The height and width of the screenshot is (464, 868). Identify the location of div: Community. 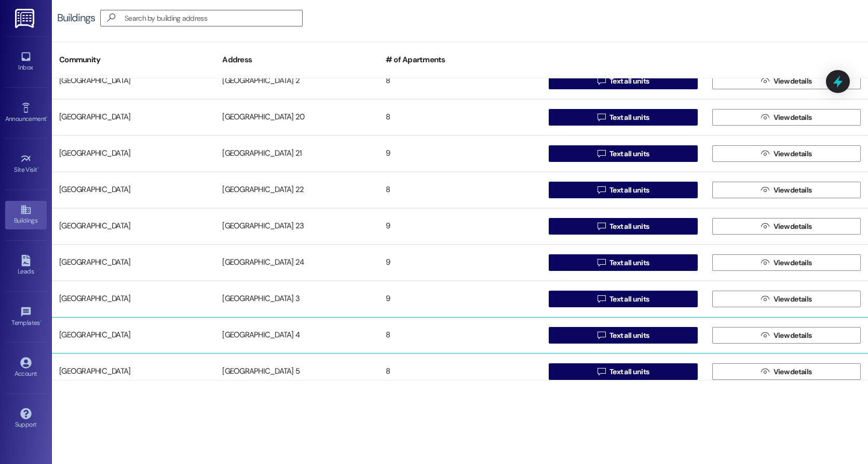
(134, 60).